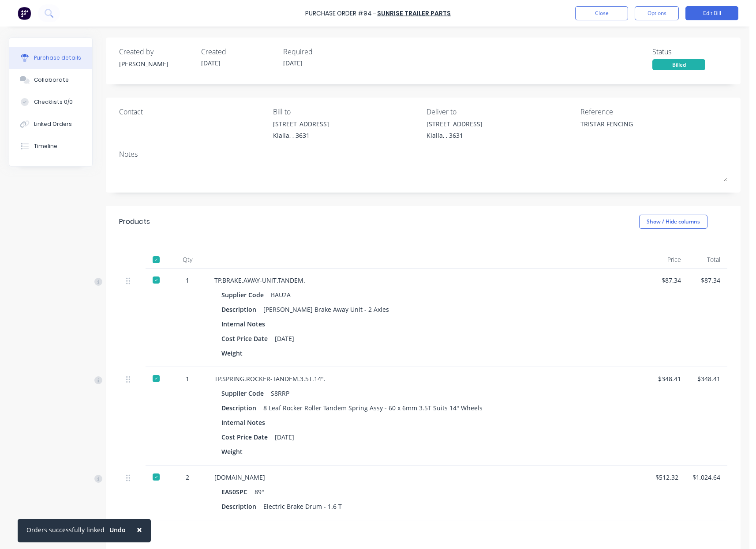 This screenshot has width=756, height=549. I want to click on div: Collaborate, so click(51, 80).